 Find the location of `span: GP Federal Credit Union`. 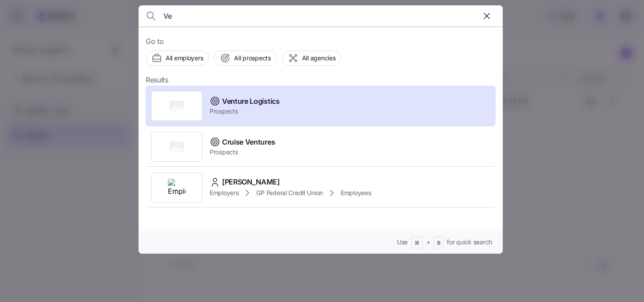

span: GP Federal Credit Union is located at coordinates (289, 192).